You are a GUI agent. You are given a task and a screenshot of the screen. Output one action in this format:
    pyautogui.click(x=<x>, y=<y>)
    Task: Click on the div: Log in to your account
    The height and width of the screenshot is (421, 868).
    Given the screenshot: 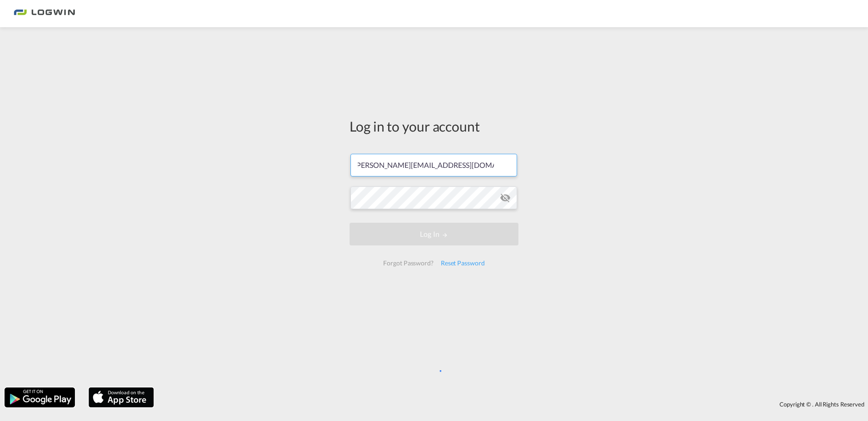 What is the action you would take?
    pyautogui.click(x=434, y=126)
    